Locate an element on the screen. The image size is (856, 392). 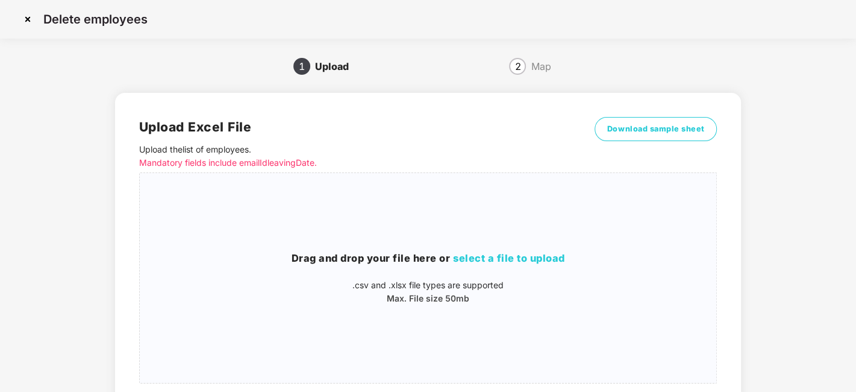
span: Download sample sheet is located at coordinates (656, 129).